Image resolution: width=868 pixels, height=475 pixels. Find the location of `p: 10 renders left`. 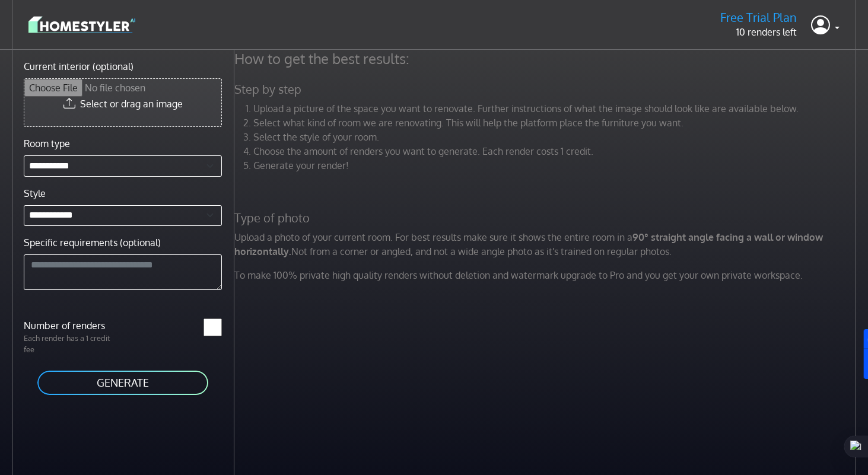

p: 10 renders left is located at coordinates (758, 32).